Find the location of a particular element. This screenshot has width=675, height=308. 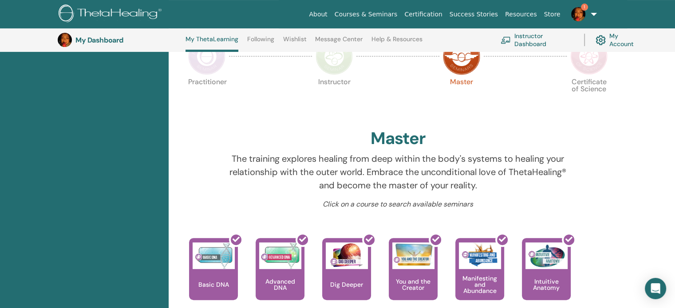

a: Help & Resources is located at coordinates (397, 43).